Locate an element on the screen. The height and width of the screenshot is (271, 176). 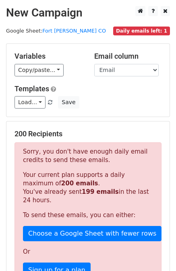
p: Your current plan supports a daily maximum of . You've already sent in the last 24 hours. is located at coordinates (88, 188).